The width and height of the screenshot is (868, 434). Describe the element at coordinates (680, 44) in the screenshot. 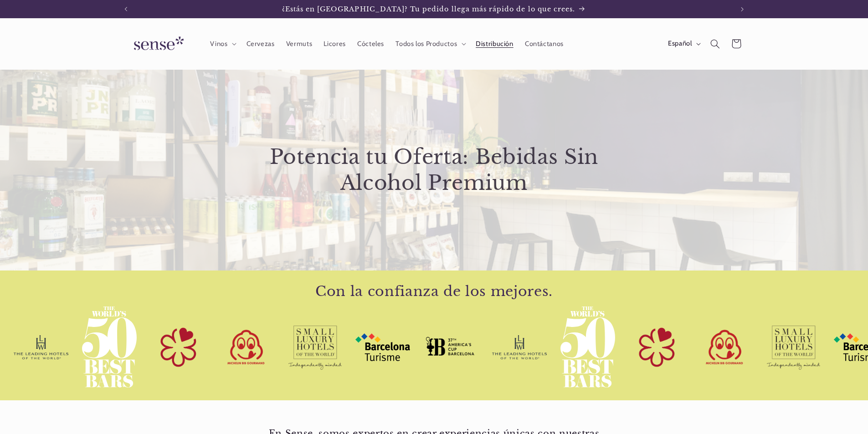

I see `span: Español` at that location.